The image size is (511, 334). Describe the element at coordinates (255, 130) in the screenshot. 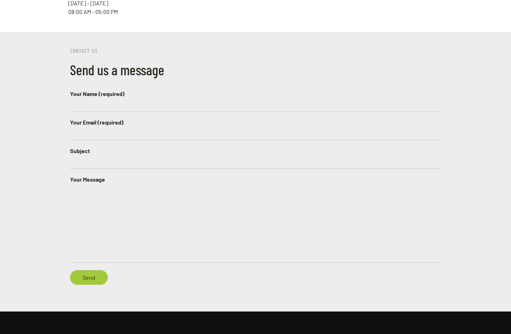

I see `label: Your Email (required)` at that location.